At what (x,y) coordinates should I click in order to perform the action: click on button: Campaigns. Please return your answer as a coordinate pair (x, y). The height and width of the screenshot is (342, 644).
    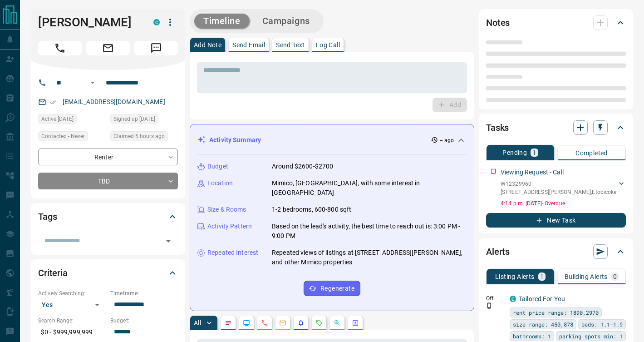
    Looking at the image, I should click on (286, 21).